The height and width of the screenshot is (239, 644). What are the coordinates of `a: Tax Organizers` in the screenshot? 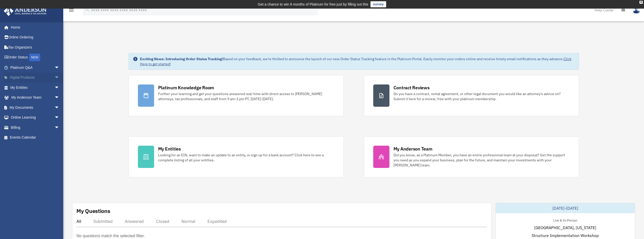 It's located at (35, 48).